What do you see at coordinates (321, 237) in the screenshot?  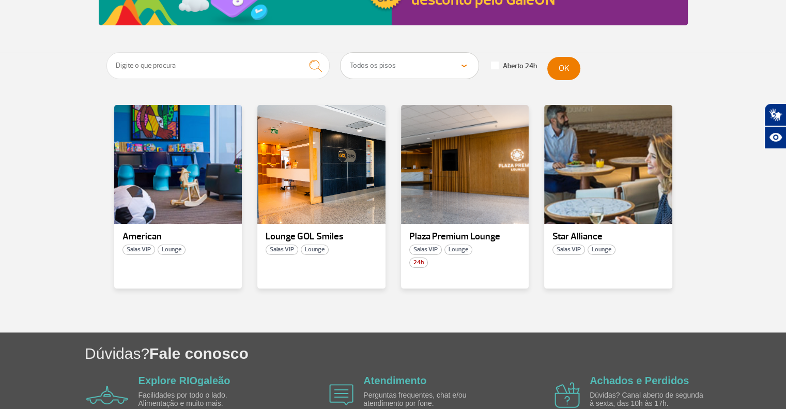 I see `p: Lounge GOL Smiles` at bounding box center [321, 237].